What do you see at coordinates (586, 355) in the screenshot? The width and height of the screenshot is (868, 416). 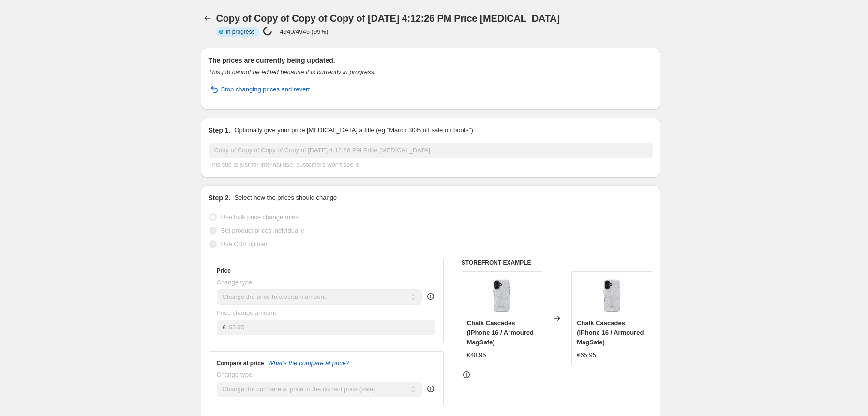 I see `span: €65.95` at bounding box center [586, 355].